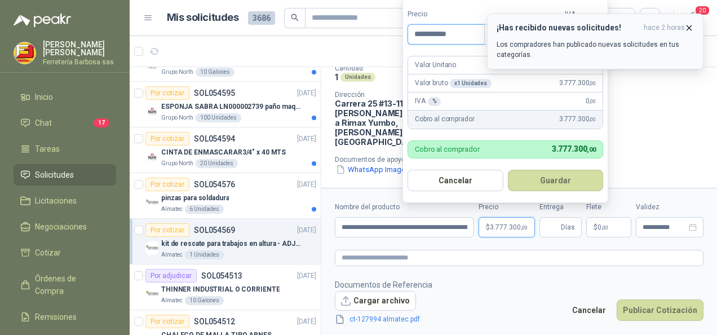  What do you see at coordinates (358, 77) in the screenshot?
I see `div: Unidades` at bounding box center [358, 77].